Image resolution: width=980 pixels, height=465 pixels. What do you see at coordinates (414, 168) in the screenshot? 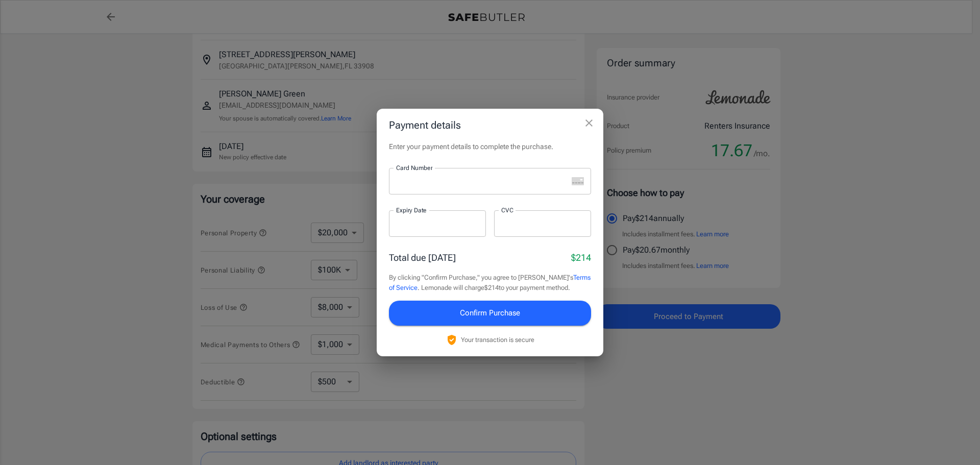
I see `label: Card Number` at bounding box center [414, 168].